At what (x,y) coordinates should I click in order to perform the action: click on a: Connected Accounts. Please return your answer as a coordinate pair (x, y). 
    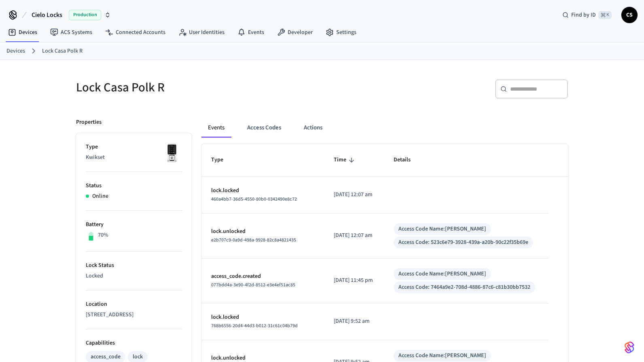
    Looking at the image, I should click on (135, 32).